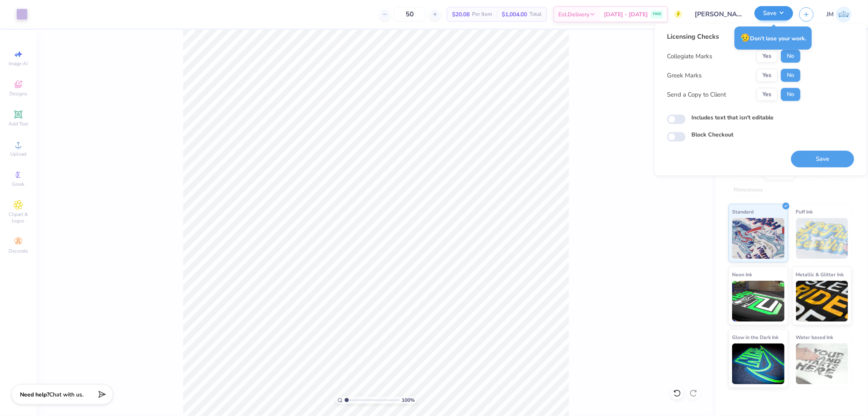 This screenshot has height=416, width=868. I want to click on img: Glow in the Dark Ink, so click(758, 364).